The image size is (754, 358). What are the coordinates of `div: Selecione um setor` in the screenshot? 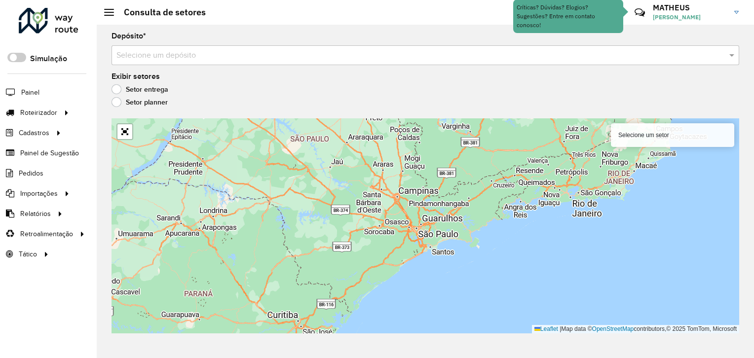 It's located at (672, 135).